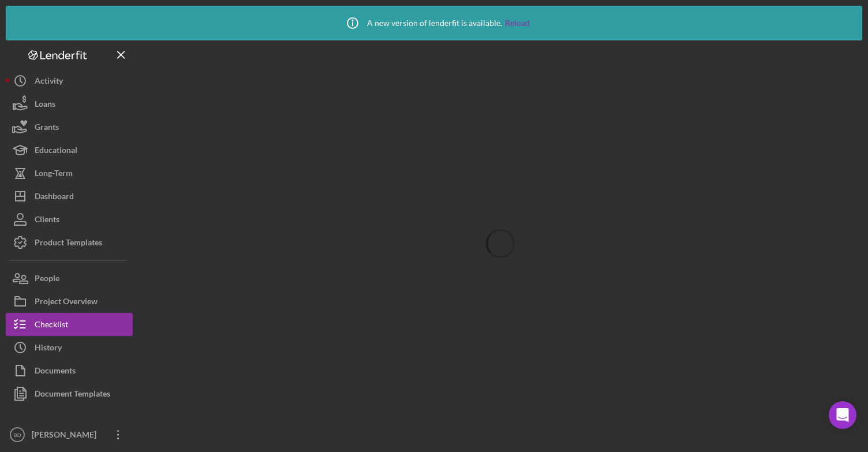 The width and height of the screenshot is (868, 452). Describe the element at coordinates (69, 219) in the screenshot. I see `button: Clients` at that location.